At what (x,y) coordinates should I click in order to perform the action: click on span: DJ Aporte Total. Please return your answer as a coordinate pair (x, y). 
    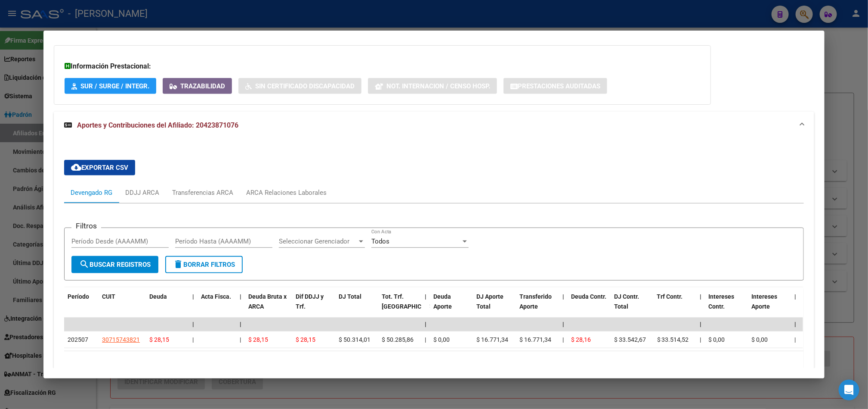
    Looking at the image, I should click on (490, 301).